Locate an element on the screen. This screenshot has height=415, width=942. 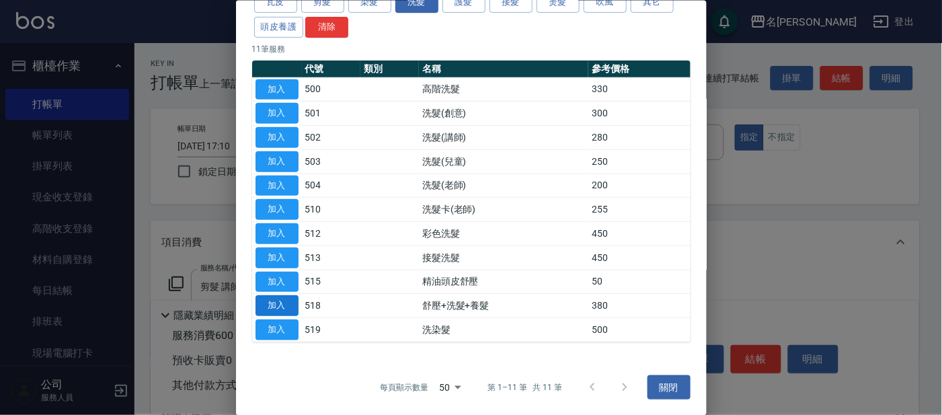
div: 50 is located at coordinates (450, 387).